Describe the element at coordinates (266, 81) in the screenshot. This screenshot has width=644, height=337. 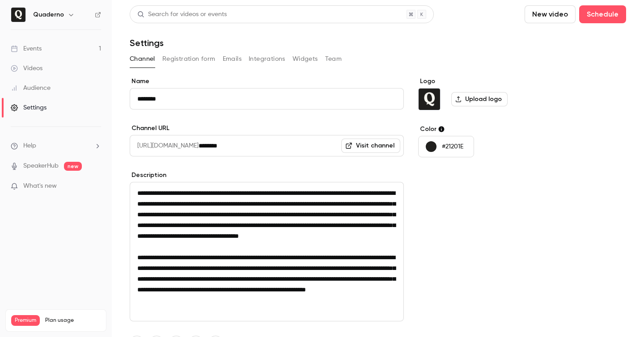
I see `label: Name` at that location.